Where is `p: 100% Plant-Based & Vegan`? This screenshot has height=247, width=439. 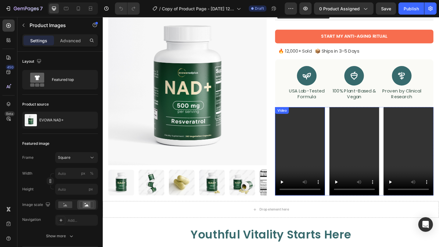 p: 100% Plant-Based & Vegan is located at coordinates (274, 84).